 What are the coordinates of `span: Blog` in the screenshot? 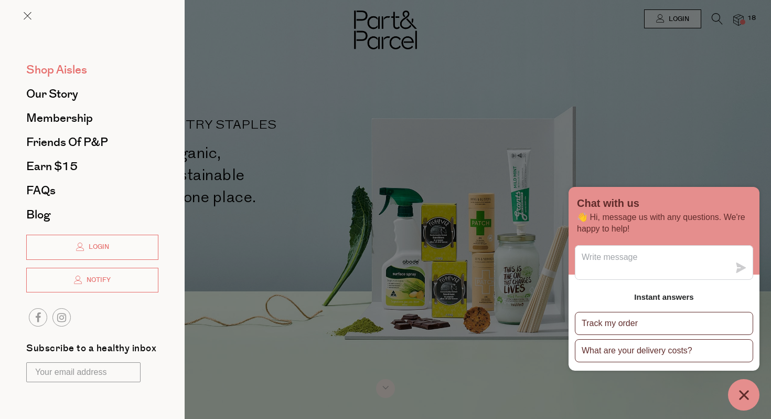 It's located at (38, 215).